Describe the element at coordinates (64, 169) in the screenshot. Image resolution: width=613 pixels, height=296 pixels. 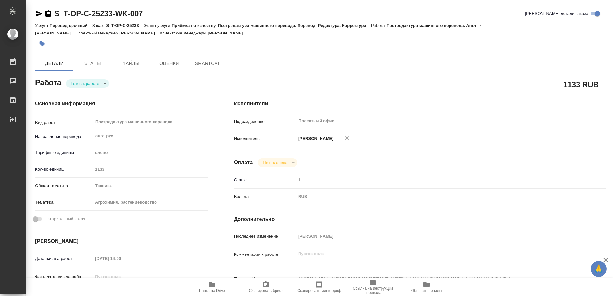
I see `p: Кол-во единиц` at that location.